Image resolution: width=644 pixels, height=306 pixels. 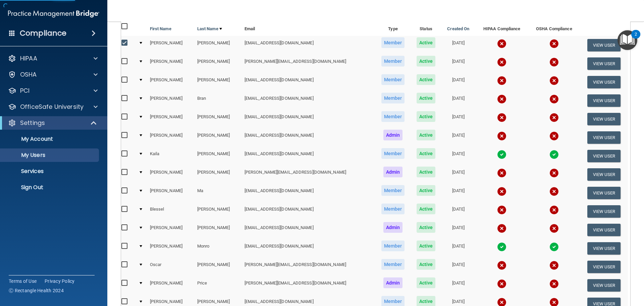 I want to click on p: My Account, so click(x=50, y=139).